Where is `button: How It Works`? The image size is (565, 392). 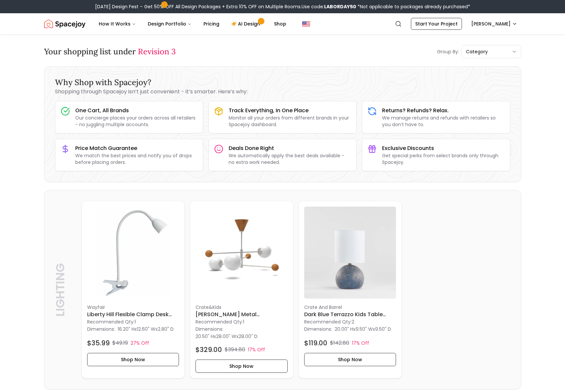 button: How It Works is located at coordinates (118, 24).